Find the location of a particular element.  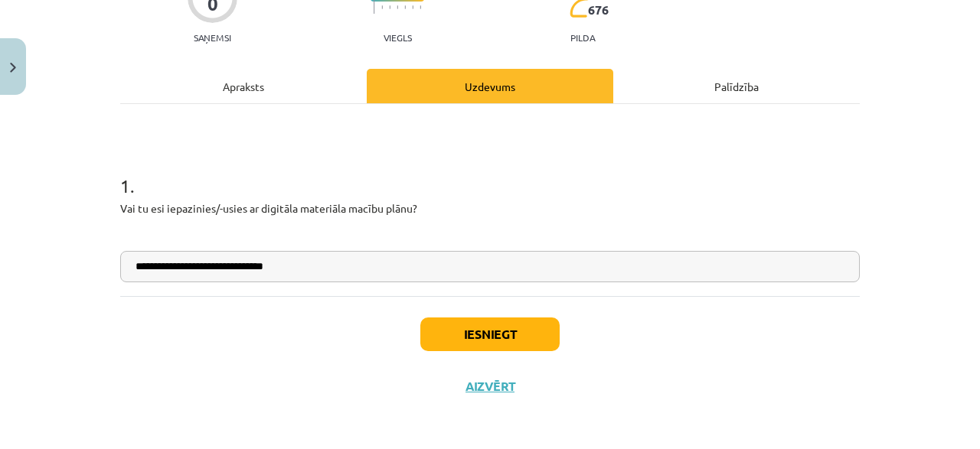

button: Iesniegt is located at coordinates (490, 334).